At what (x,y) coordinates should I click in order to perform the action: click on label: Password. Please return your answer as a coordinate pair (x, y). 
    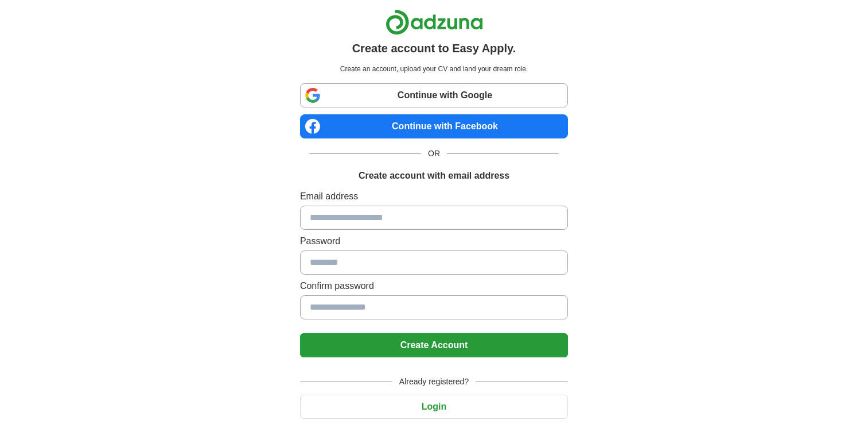
    Looking at the image, I should click on (434, 241).